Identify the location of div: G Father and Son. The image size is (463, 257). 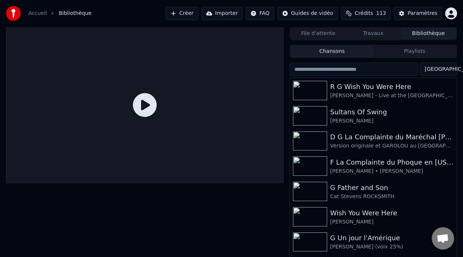
(392, 187).